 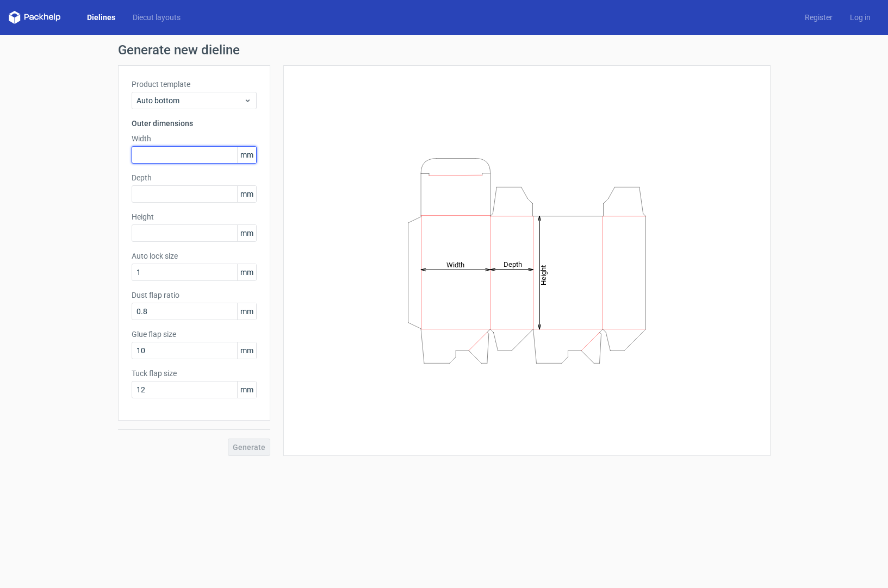 I want to click on span: Auto bottom, so click(x=190, y=101).